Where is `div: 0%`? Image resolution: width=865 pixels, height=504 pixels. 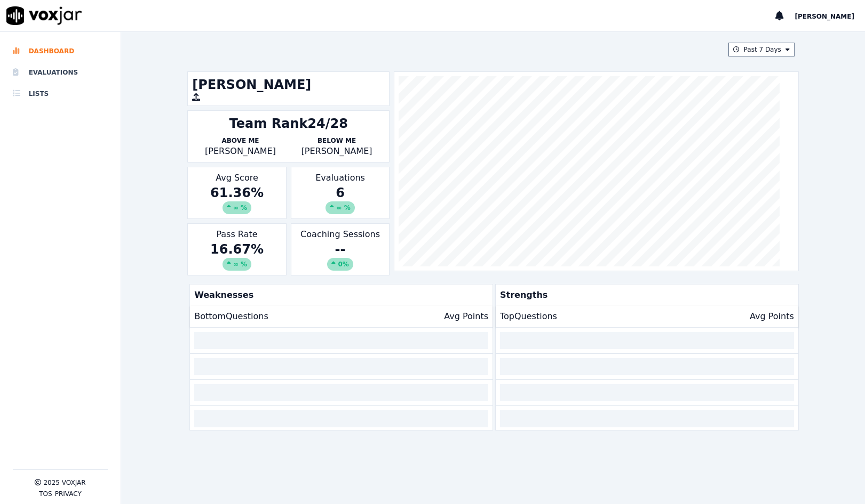 div: 0% is located at coordinates (339, 264).